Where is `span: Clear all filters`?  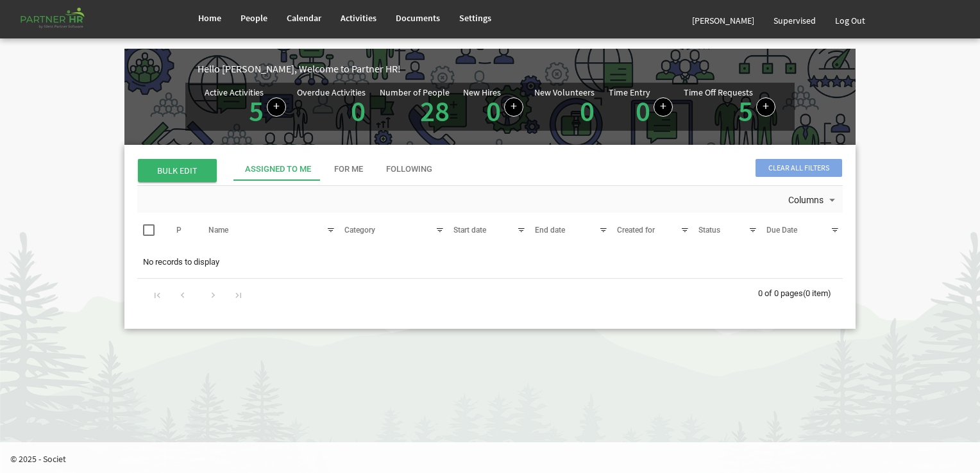 span: Clear all filters is located at coordinates (798, 168).